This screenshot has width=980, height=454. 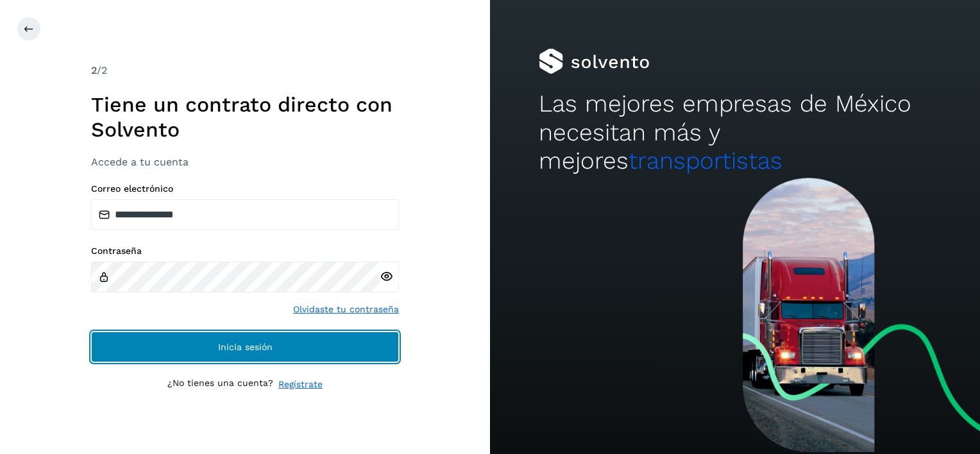 I want to click on span: transportistas, so click(x=705, y=160).